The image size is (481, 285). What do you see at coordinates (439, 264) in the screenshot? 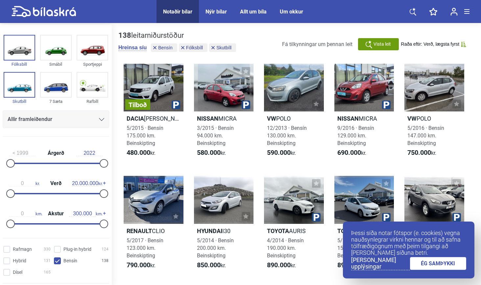
I see `a: ÉG SAMÞYKKI` at bounding box center [439, 264].